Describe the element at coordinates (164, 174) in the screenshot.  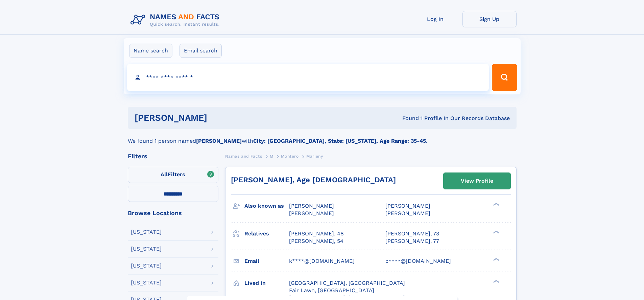
I see `span: All` at that location.